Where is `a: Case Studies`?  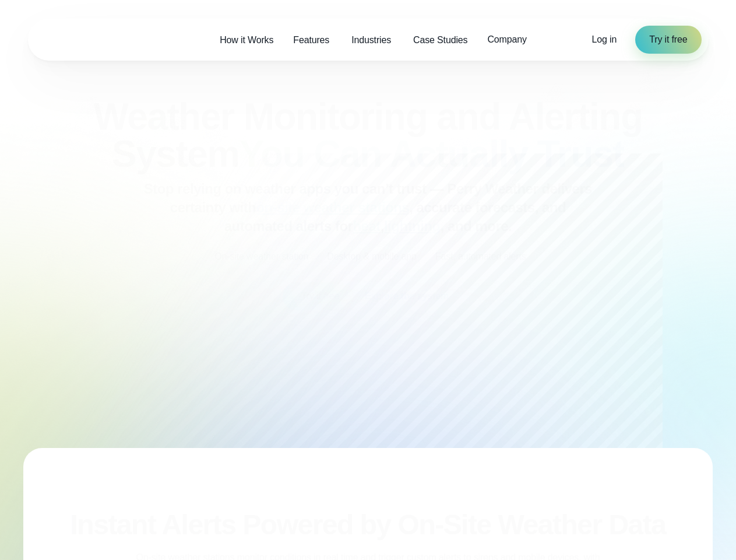
a: Case Studies is located at coordinates (440, 39).